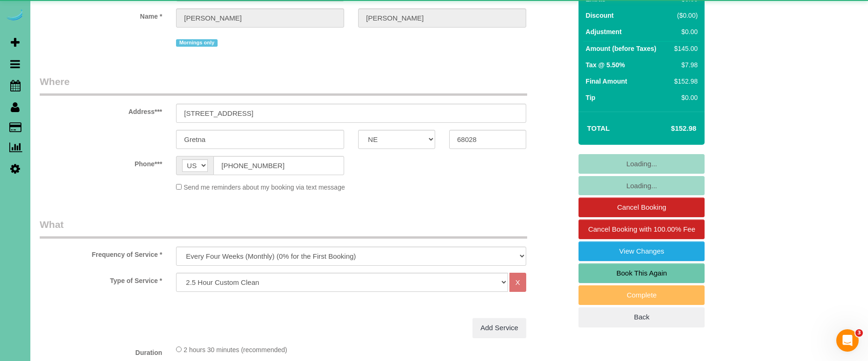 The width and height of the screenshot is (868, 361). Describe the element at coordinates (642, 229) in the screenshot. I see `a: Cancel Booking with 100.00% Fee` at that location.